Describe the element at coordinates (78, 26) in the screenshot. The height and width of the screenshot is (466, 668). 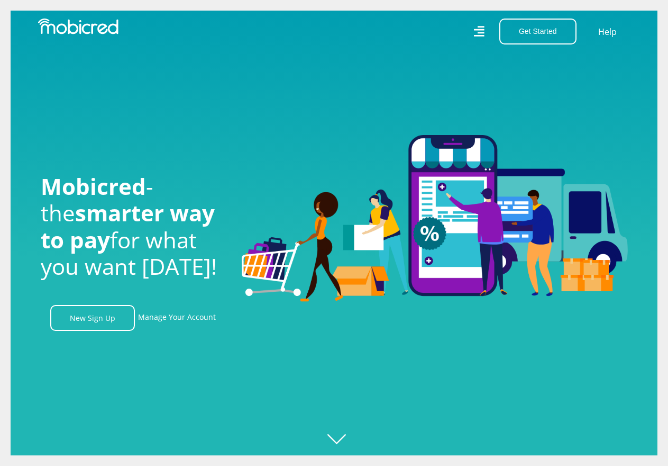
I see `img: Mobicred` at that location.